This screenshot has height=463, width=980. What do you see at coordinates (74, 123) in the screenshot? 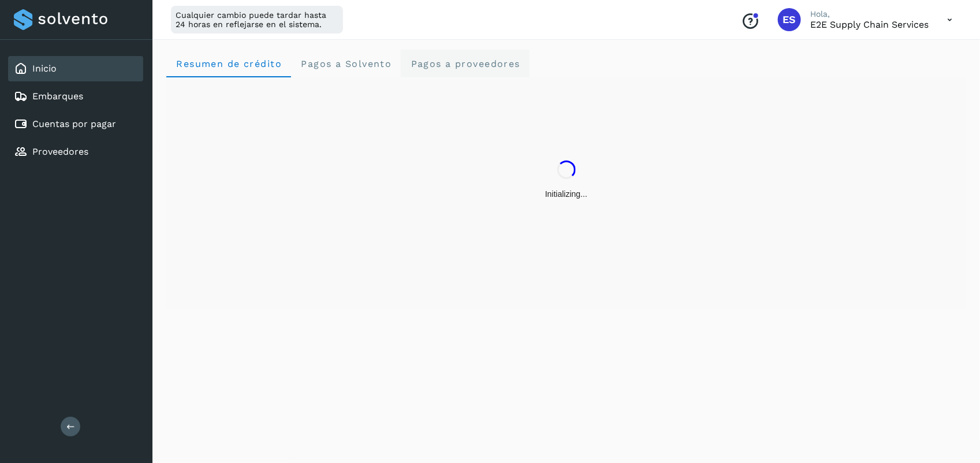
I see `a: Cuentas por pagar` at bounding box center [74, 123].